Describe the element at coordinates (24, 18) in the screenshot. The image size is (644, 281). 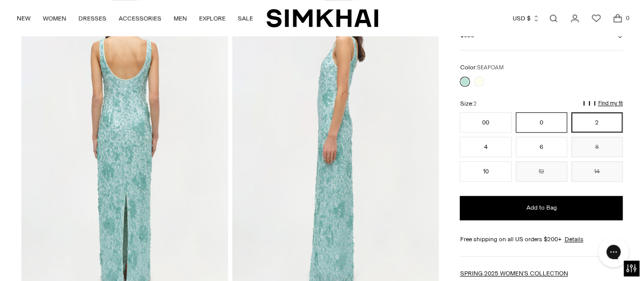
I see `a: NEW` at that location.